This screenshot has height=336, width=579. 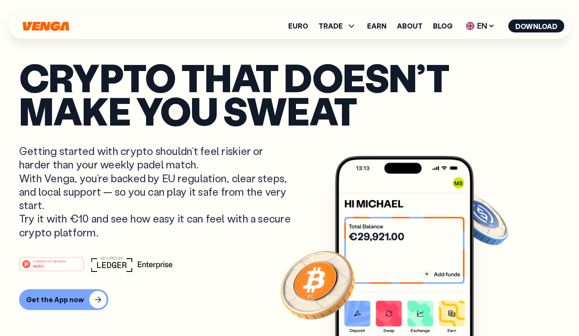 I want to click on a: Download, so click(x=536, y=26).